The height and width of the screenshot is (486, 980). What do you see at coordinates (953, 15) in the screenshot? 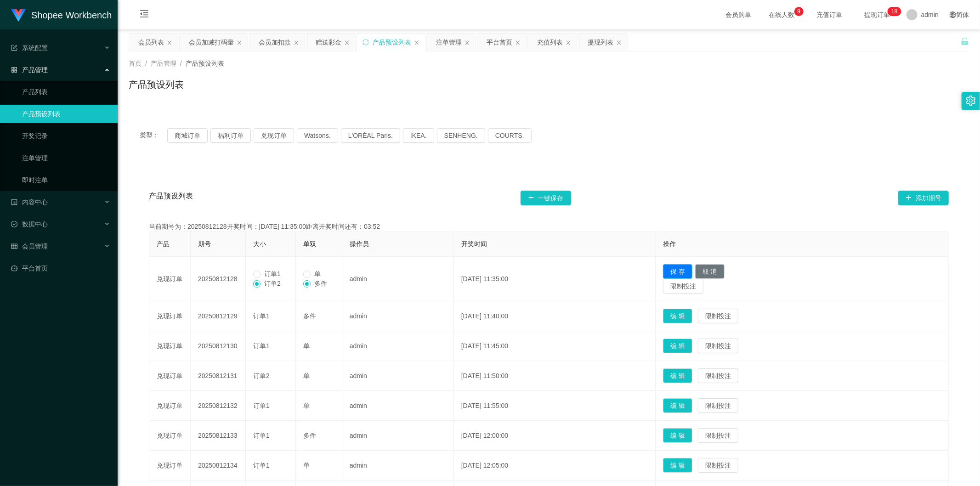
I see `i: 图标: global` at bounding box center [953, 15].